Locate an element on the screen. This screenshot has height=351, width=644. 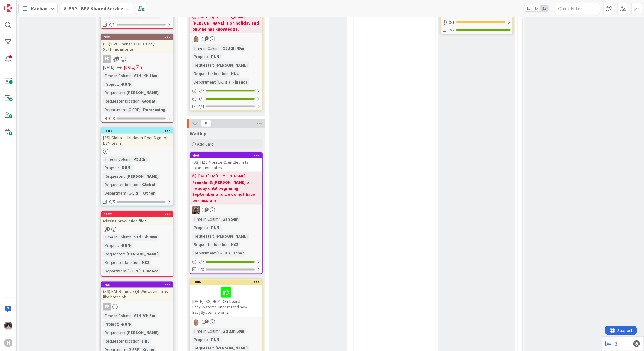
div: H is located at coordinates (8, 343).